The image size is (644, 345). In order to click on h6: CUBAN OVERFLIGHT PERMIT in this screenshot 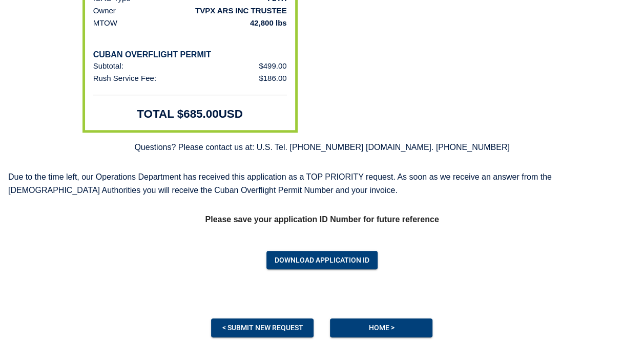, I will do `click(190, 55)`.